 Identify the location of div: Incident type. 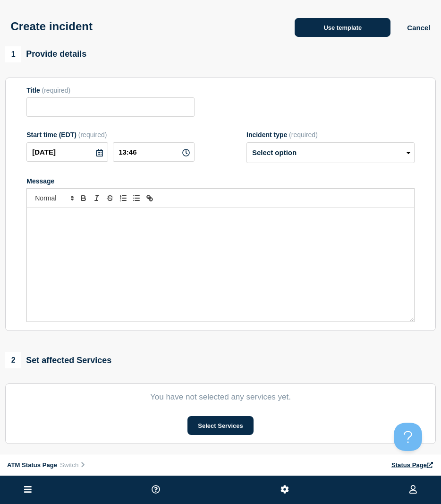
(331, 135).